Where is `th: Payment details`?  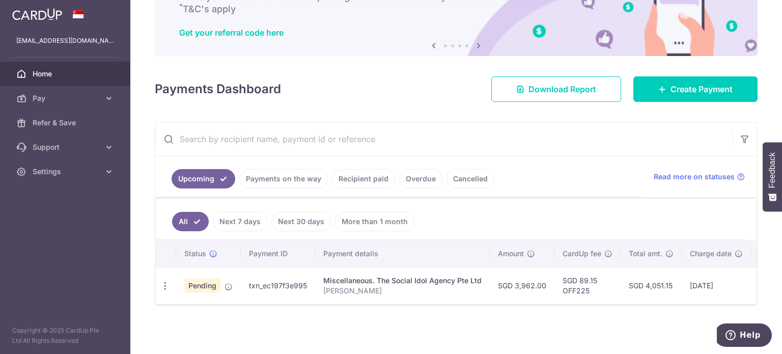 th: Payment details is located at coordinates (402, 253).